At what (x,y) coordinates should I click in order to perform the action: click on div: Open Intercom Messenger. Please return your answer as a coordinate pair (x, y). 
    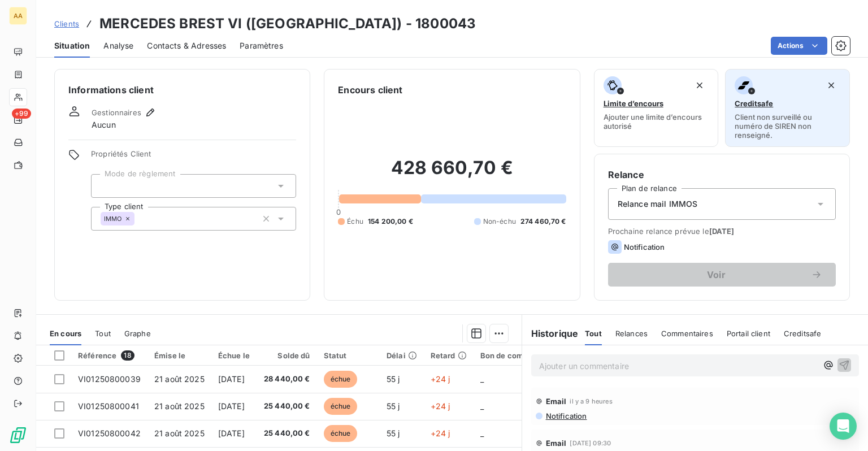
    Looking at the image, I should click on (842, 425).